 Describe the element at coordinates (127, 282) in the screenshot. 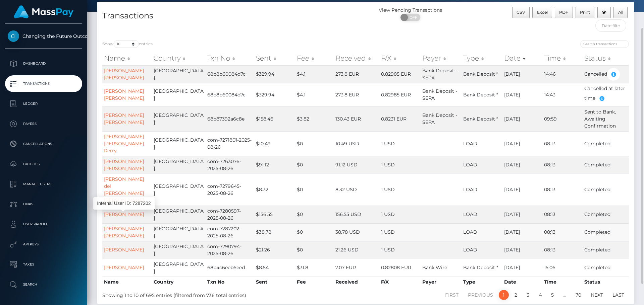

I see `th: Name` at that location.